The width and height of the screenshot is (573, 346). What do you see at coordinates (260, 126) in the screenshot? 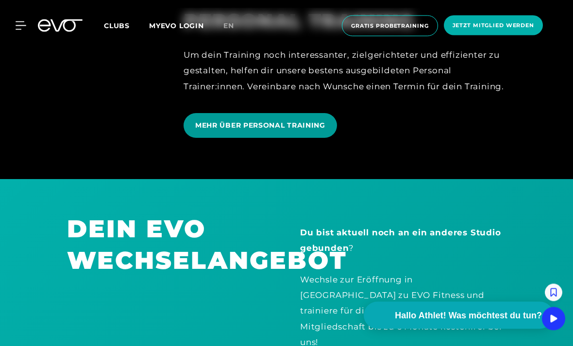
I see `span: MEHR ÜBER PERSONAL TRAINING` at bounding box center [260, 126].